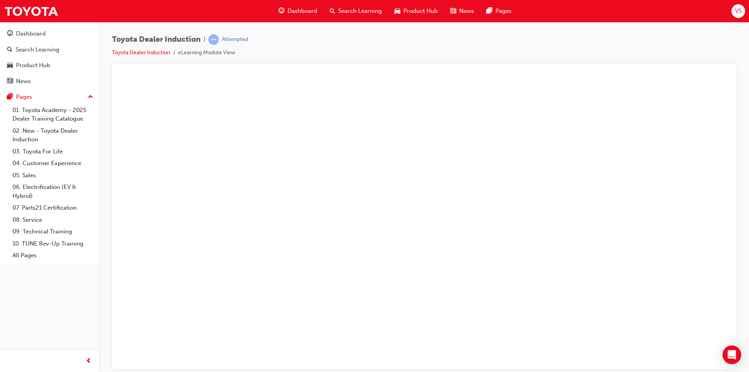 The width and height of the screenshot is (749, 372). Describe the element at coordinates (50, 81) in the screenshot. I see `a: News` at that location.